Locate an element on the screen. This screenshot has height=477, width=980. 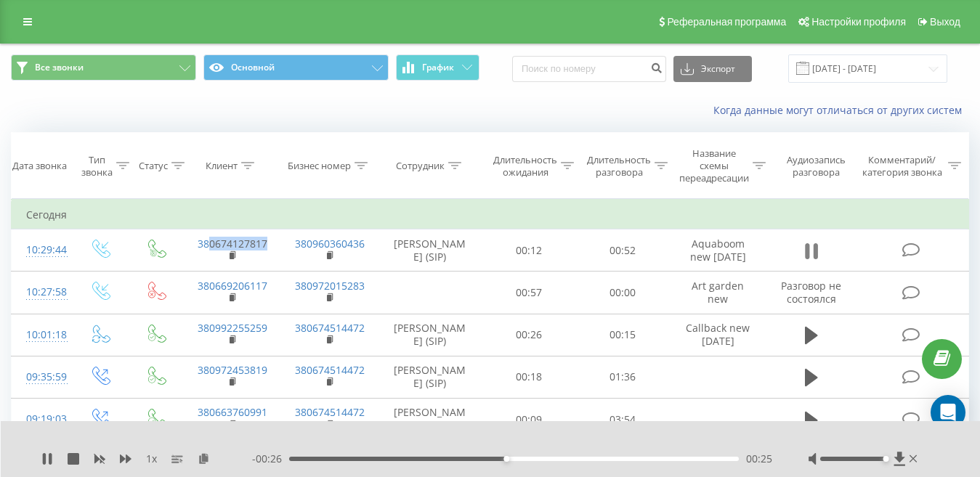
td: 00:15 is located at coordinates (622, 334).